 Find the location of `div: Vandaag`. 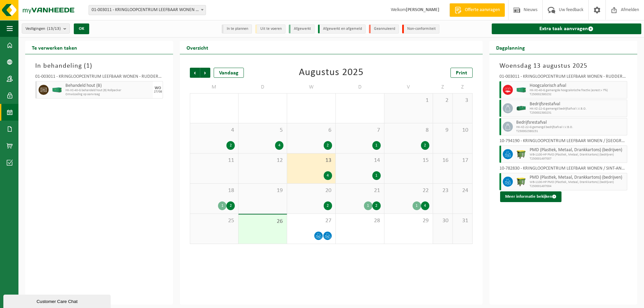

div: Vandaag is located at coordinates (229, 73).